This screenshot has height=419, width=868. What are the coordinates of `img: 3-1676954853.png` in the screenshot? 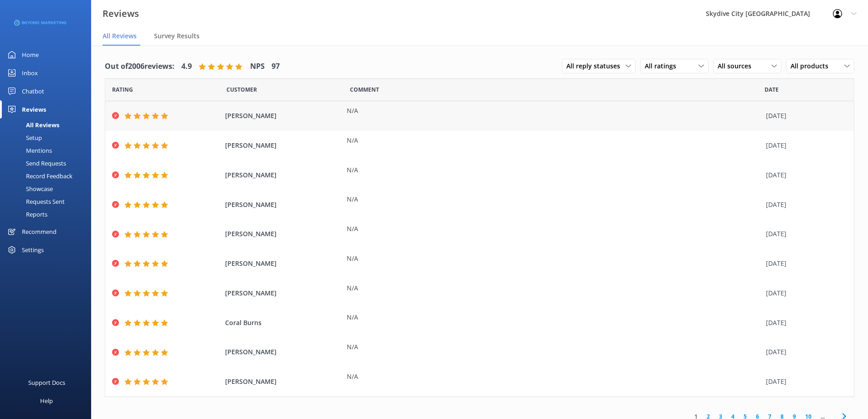 It's located at (39, 23).